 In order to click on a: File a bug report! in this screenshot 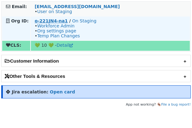, I will do `click(176, 105)`.